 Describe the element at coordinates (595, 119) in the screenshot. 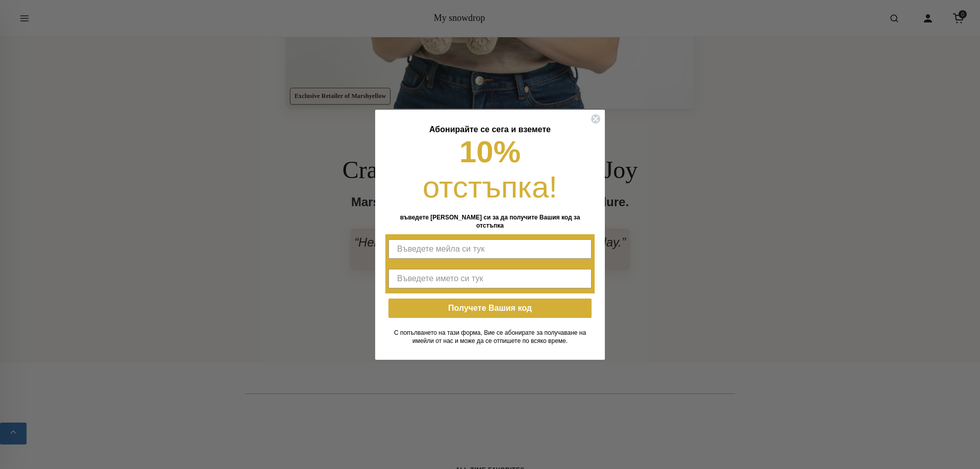

I see `button: Close dialog` at that location.